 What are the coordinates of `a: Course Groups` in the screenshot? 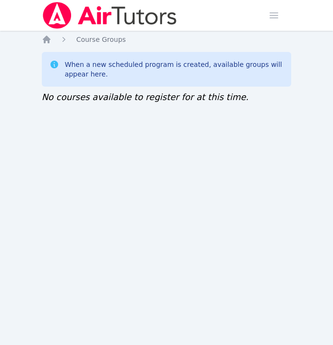 It's located at (101, 39).